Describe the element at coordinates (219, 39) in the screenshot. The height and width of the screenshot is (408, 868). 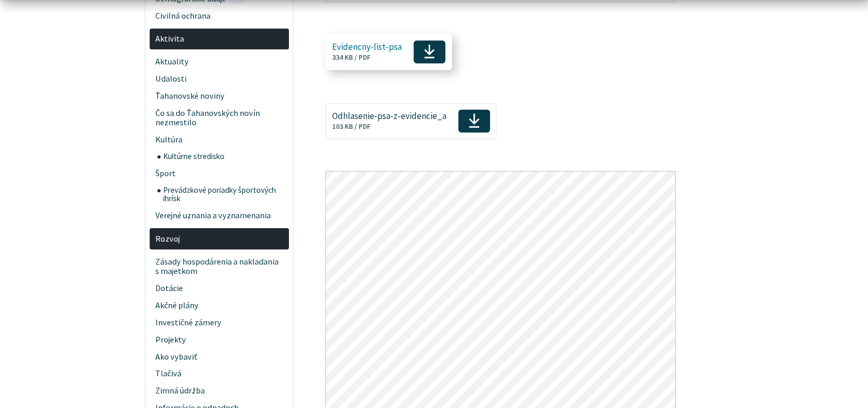
I see `a: Aktivita` at that location.